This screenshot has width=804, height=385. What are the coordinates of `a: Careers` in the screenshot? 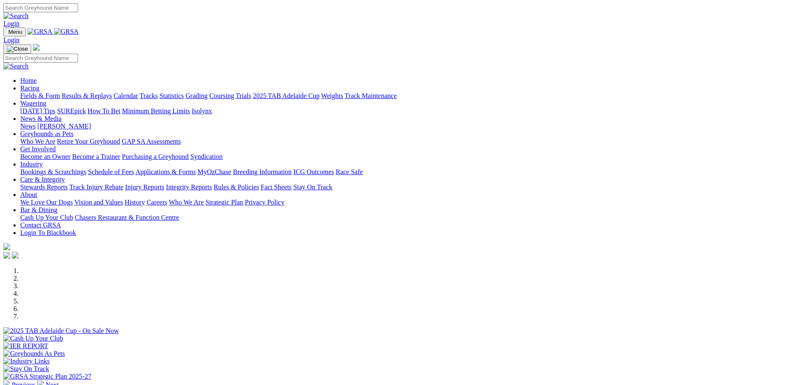 It's located at (157, 202).